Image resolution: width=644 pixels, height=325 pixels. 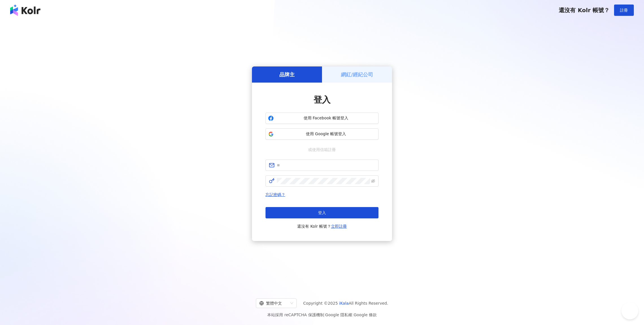 I want to click on span: eye-invisible, so click(x=373, y=181).